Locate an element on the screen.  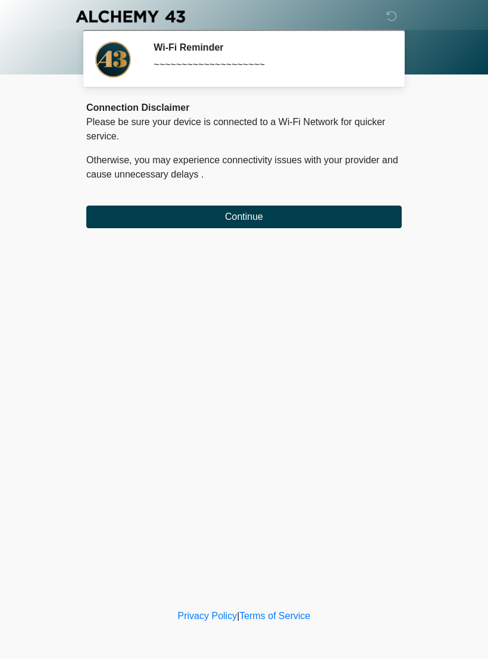
img: Agent Avatar is located at coordinates (113, 60).